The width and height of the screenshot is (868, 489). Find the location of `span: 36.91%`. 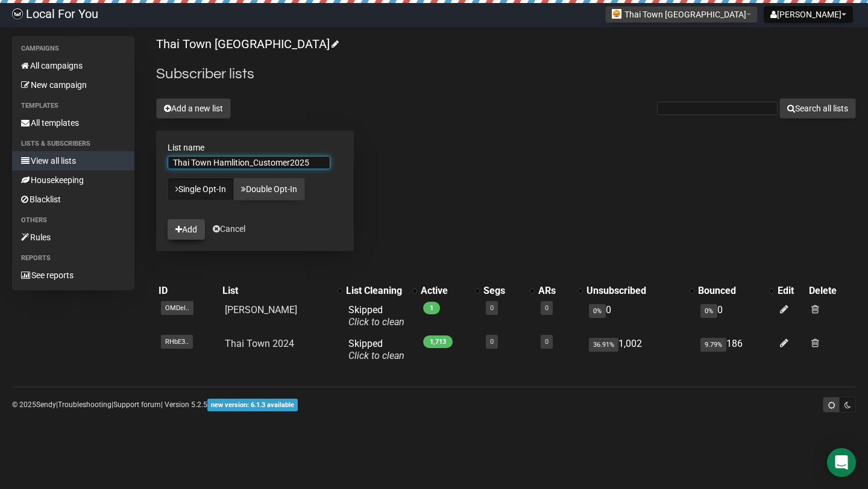

span: 36.91% is located at coordinates (604, 345).